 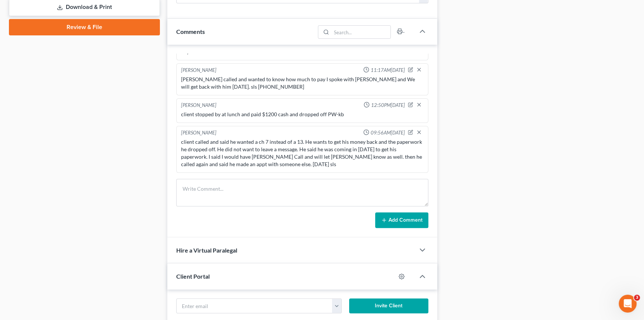 I want to click on input: Enter email, so click(x=254, y=306).